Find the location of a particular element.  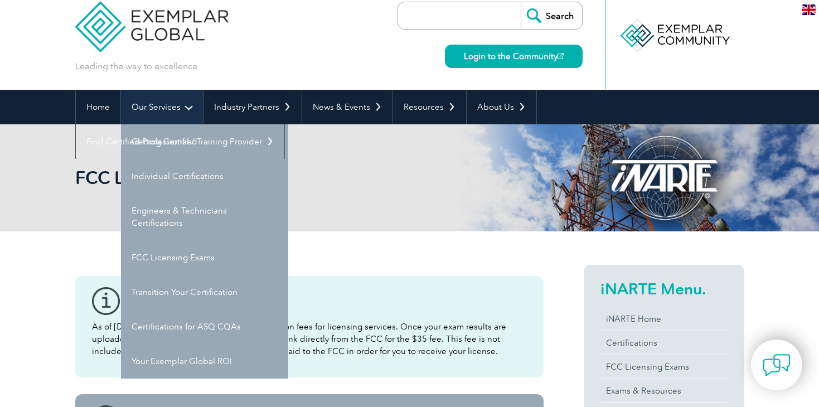

h3: Please note is located at coordinates (326, 302).